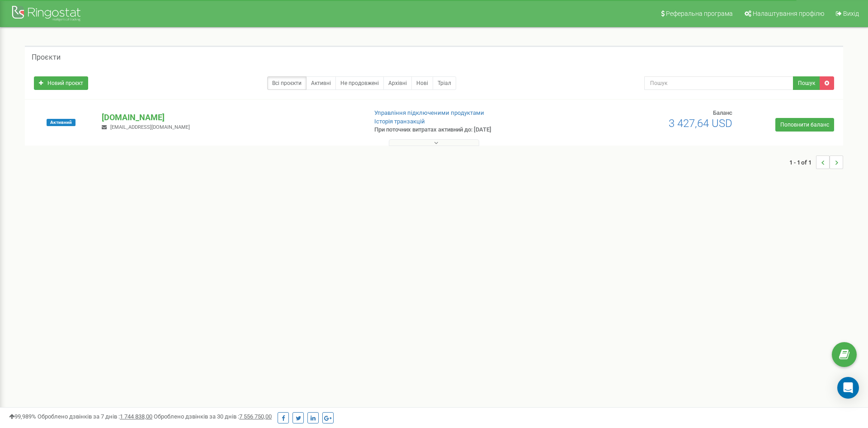  What do you see at coordinates (850, 13) in the screenshot?
I see `span: Вихід` at bounding box center [850, 13].